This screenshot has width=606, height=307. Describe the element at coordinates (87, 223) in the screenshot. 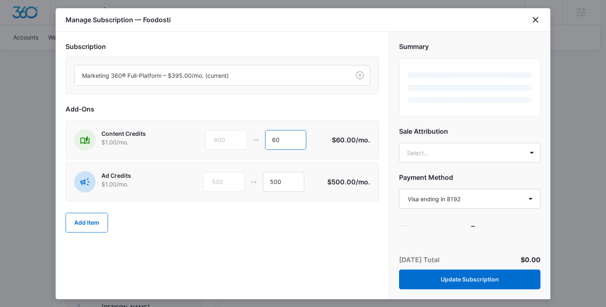

I see `button: Add Item` at that location.